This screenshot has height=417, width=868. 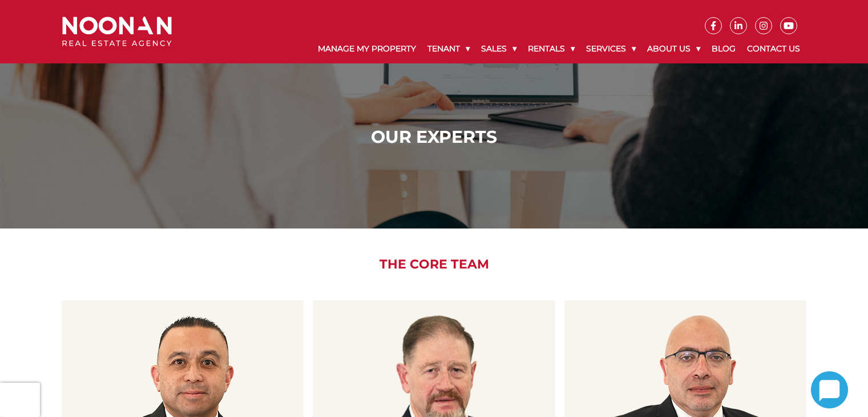 I want to click on a: Tenant, so click(x=448, y=48).